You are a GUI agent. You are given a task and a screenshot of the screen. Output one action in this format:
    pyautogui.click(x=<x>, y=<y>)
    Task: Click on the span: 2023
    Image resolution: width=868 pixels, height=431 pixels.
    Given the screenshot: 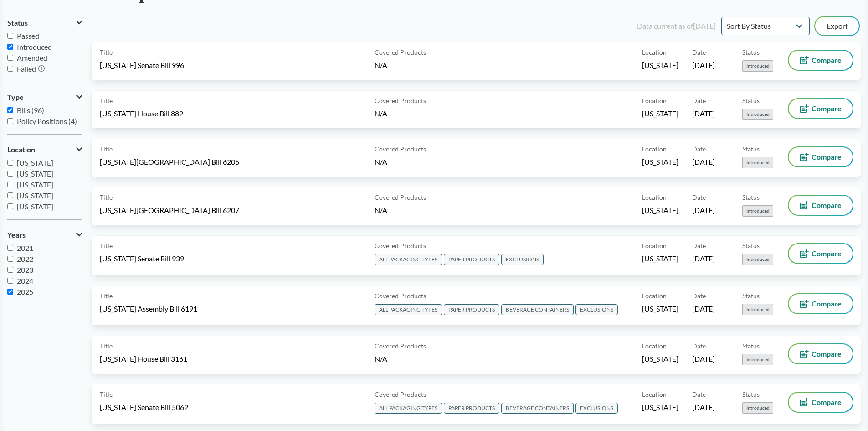 What is the action you would take?
    pyautogui.click(x=25, y=269)
    